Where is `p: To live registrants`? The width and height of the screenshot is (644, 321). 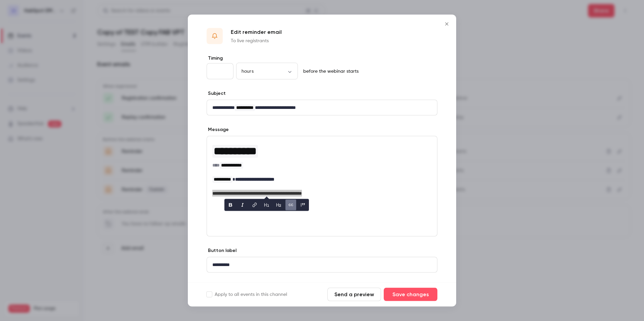
p: To live registrants is located at coordinates (256, 41).